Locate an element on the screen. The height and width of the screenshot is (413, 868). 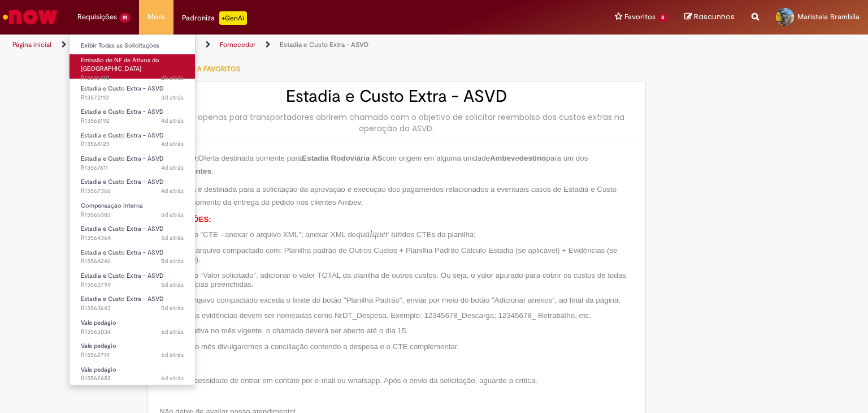
span: clientes is located at coordinates (197, 170).